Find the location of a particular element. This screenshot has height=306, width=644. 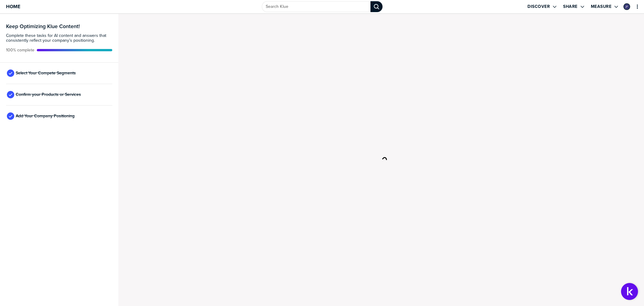

span: Active is located at coordinates (20, 50).